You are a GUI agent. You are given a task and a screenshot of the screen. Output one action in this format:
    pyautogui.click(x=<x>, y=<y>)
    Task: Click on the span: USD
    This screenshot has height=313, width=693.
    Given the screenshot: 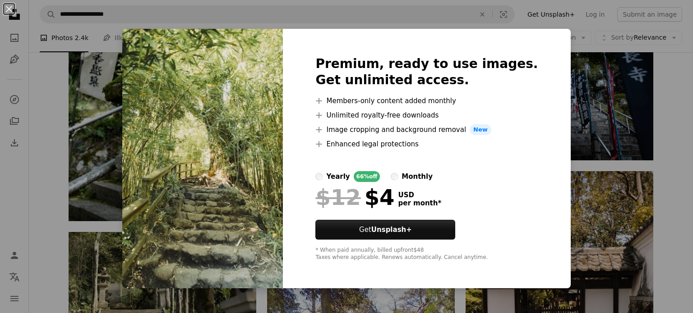 What is the action you would take?
    pyautogui.click(x=419, y=195)
    